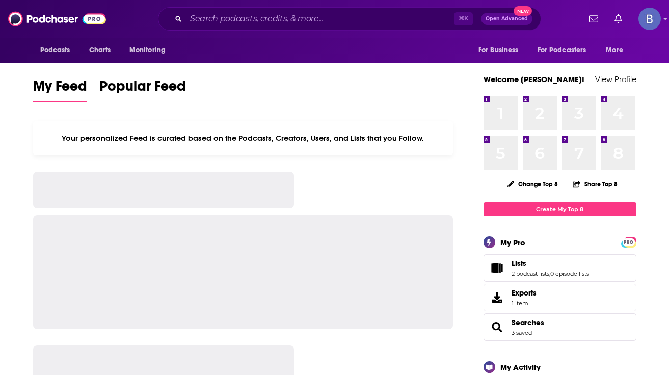 The width and height of the screenshot is (669, 375). I want to click on span: ⌘ K, so click(463, 19).